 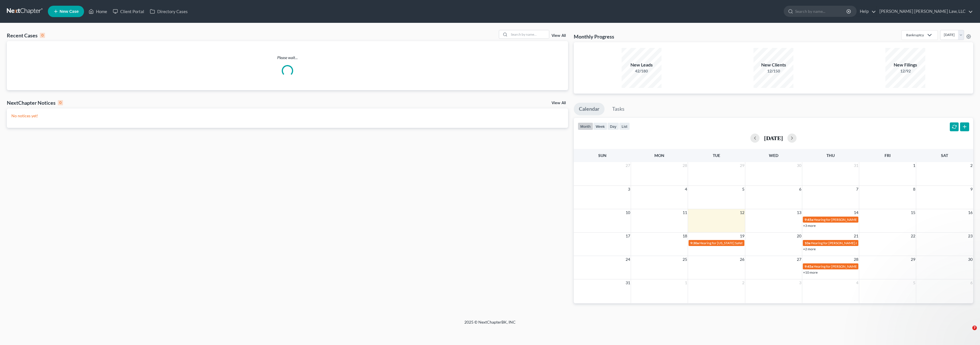 I want to click on a: Home, so click(x=98, y=11).